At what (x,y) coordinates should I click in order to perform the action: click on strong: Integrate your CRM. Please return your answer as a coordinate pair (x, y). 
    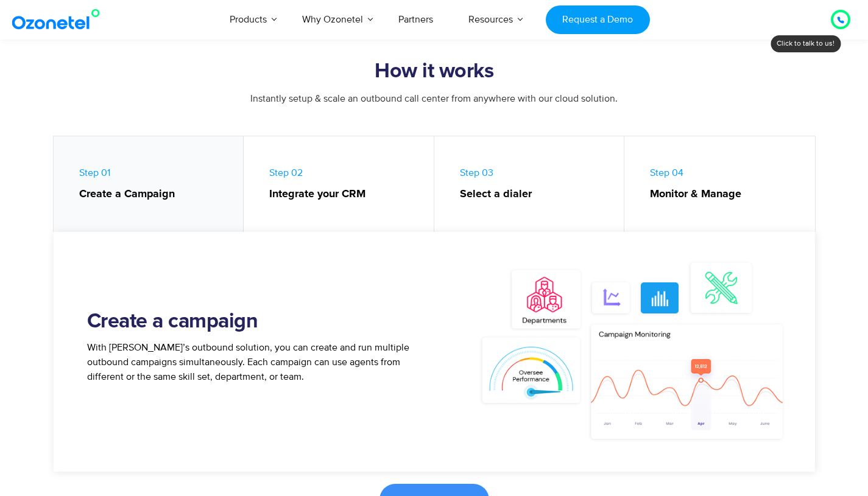
    Looking at the image, I should click on (345, 194).